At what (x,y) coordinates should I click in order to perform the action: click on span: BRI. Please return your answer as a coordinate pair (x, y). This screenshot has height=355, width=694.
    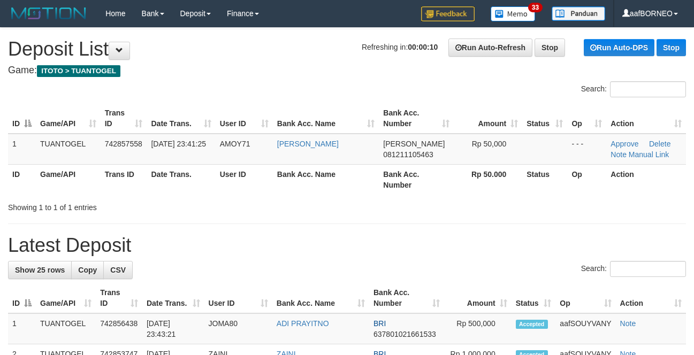
    Looking at the image, I should click on (380, 324).